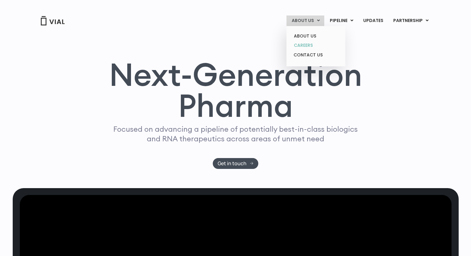 The image size is (471, 256). I want to click on a: ABOUT USMenu Toggle, so click(305, 21).